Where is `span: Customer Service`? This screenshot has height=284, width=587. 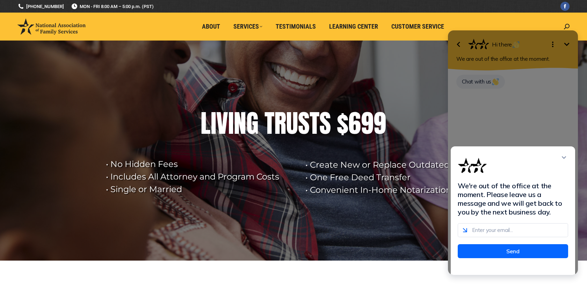
span: Customer Service is located at coordinates (417, 27).